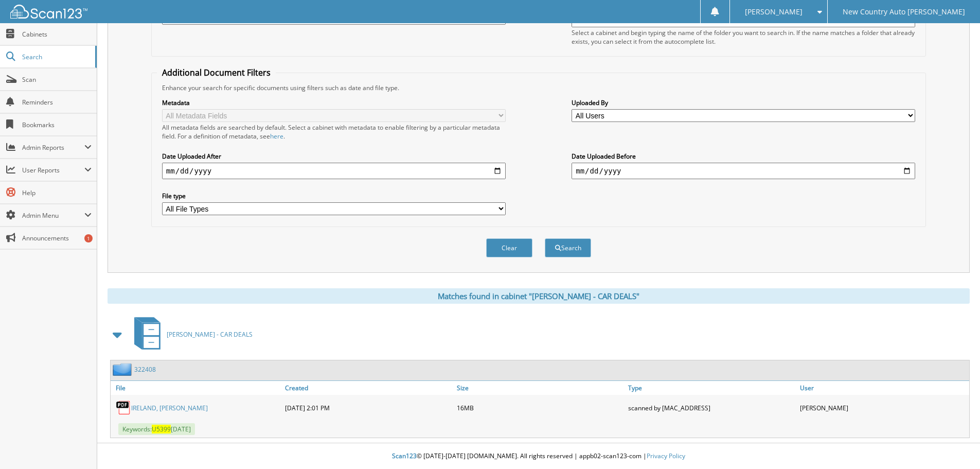 This screenshot has width=980, height=469. What do you see at coordinates (56, 57) in the screenshot?
I see `span: Search` at bounding box center [56, 57].